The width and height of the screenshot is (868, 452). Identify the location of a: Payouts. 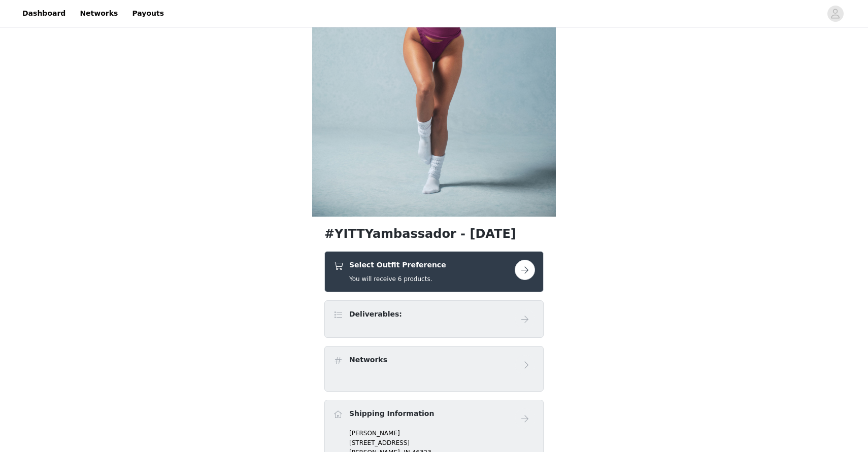
(148, 13).